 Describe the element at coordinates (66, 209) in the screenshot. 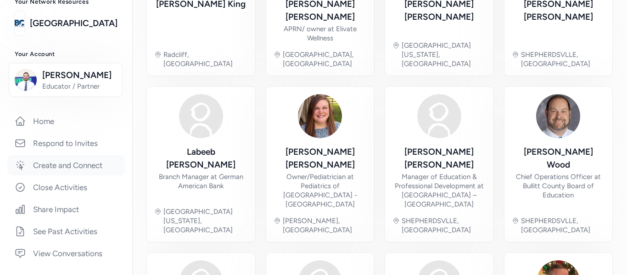

I see `a: Share Impact` at that location.